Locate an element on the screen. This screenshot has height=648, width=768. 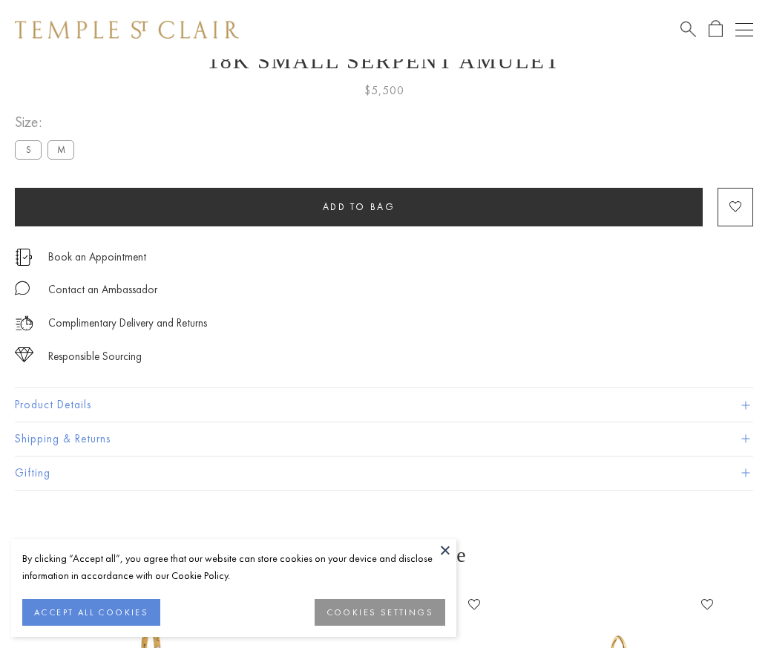
img: icon_sourcing.svg is located at coordinates (24, 355).